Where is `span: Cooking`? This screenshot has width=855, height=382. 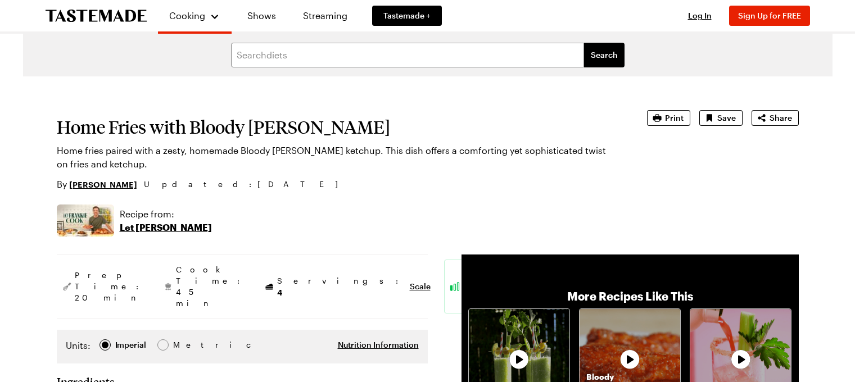 span: Cooking is located at coordinates (187, 15).